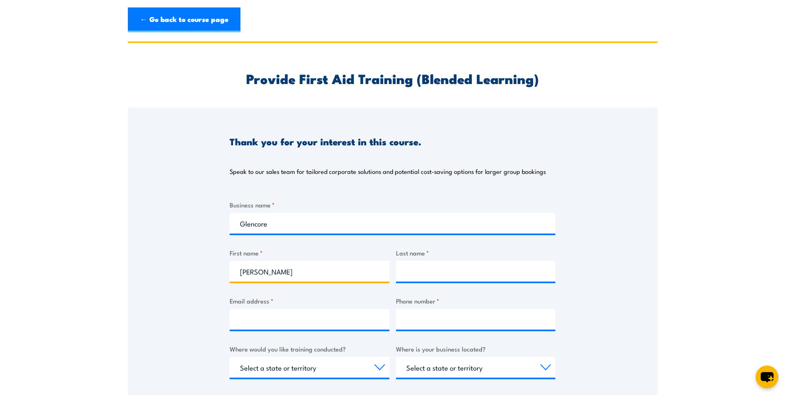 The height and width of the screenshot is (395, 785). I want to click on h2: Provide First Aid Training (Blended Learning), so click(392, 78).